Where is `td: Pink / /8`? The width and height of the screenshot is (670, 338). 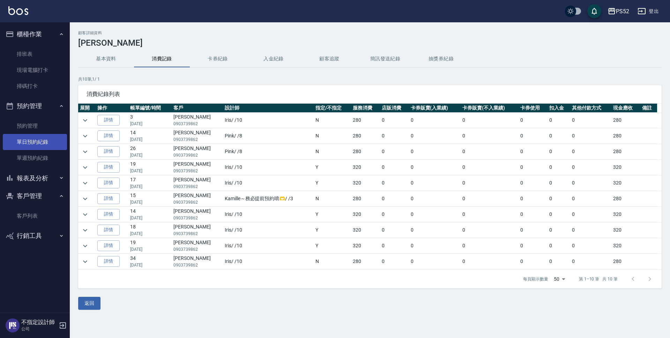 td: Pink / /8 is located at coordinates (268, 136).